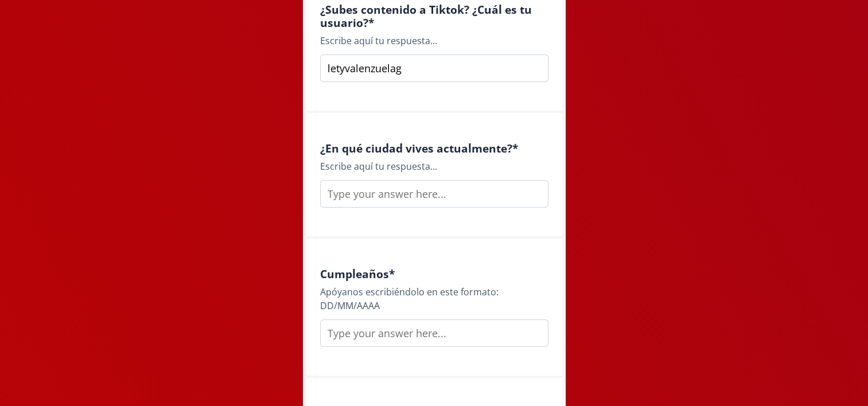  I want to click on h4: Cumpleaños *, so click(434, 274).